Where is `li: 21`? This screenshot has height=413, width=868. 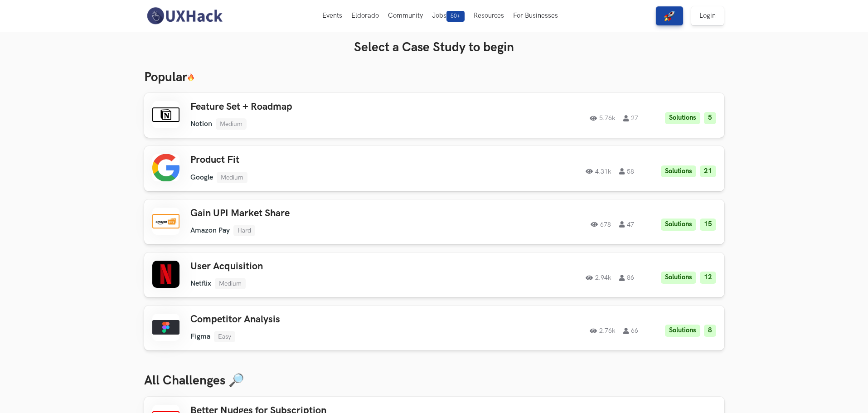 li: 21 is located at coordinates (709, 171).